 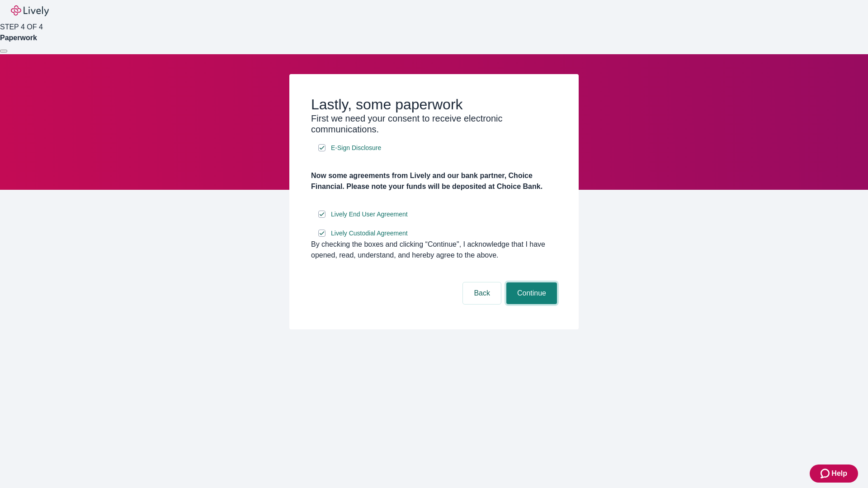 I want to click on span: E-Sign Disclosure, so click(x=356, y=148).